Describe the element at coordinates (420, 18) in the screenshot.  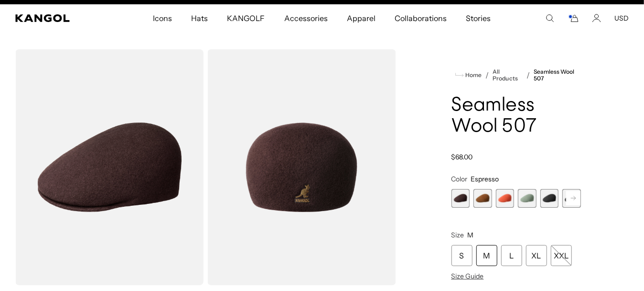
I see `span: Collaborations` at that location.